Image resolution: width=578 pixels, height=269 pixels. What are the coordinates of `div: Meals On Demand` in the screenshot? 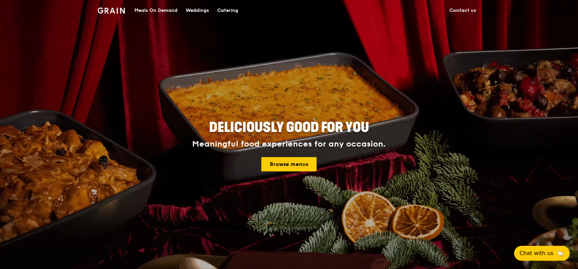 It's located at (156, 11).